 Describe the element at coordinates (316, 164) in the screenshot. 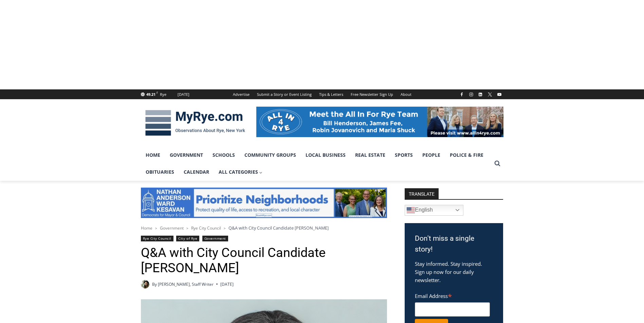

I see `nav: Primary Navigation` at that location.